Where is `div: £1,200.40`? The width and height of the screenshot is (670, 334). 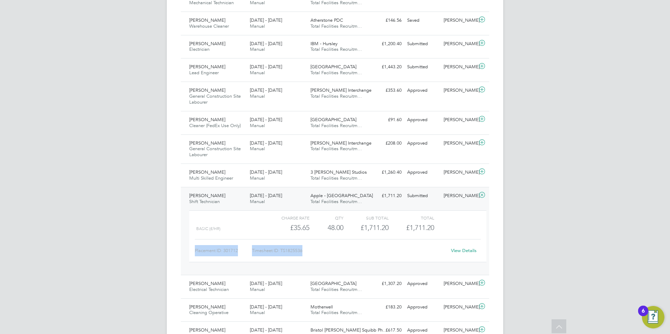
div: £1,200.40 is located at coordinates (386, 44).